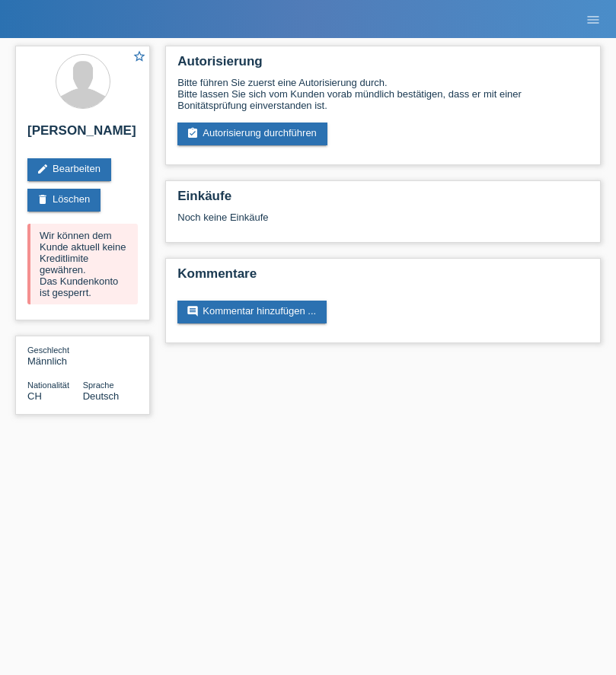 The image size is (616, 675). I want to click on span: Sprache, so click(98, 385).